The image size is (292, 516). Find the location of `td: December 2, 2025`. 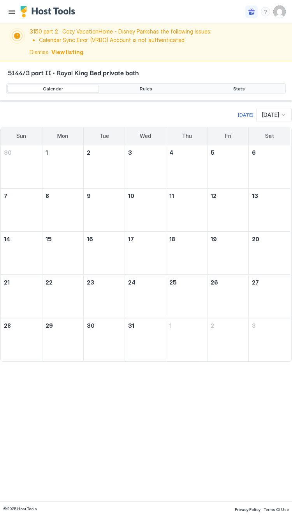

td: December 2, 2025 is located at coordinates (104, 167).